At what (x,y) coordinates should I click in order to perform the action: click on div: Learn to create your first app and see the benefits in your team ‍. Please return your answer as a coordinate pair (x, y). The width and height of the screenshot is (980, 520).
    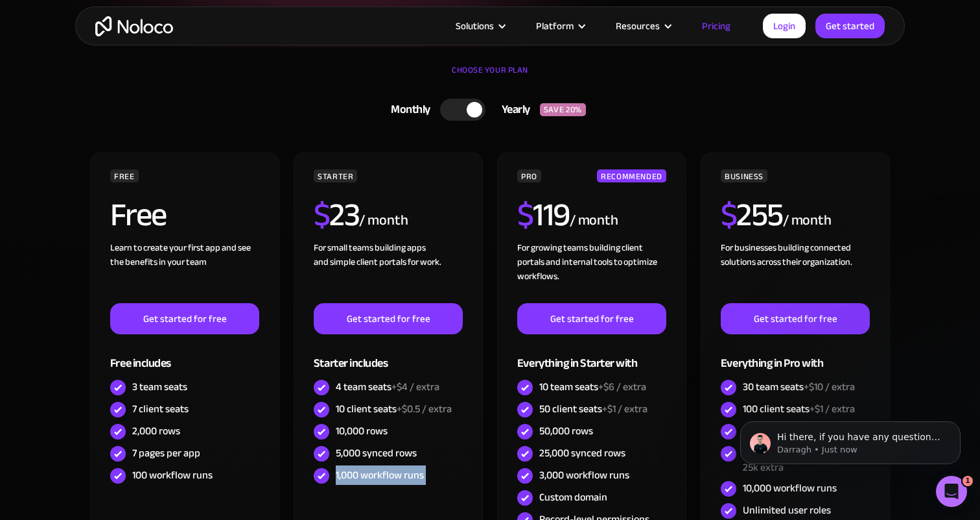
    Looking at the image, I should click on (185, 272).